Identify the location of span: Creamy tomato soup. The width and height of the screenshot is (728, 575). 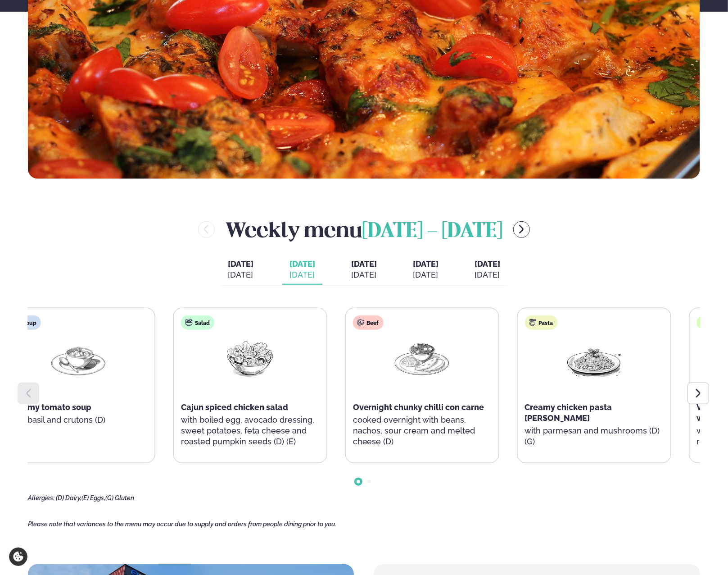
(50, 407).